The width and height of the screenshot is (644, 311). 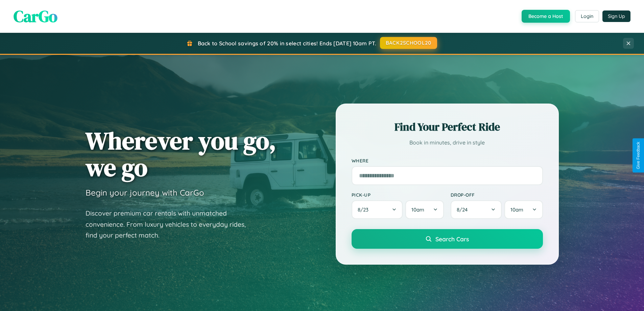 I want to click on h2: Find Your Perfect Ride, so click(x=447, y=127).